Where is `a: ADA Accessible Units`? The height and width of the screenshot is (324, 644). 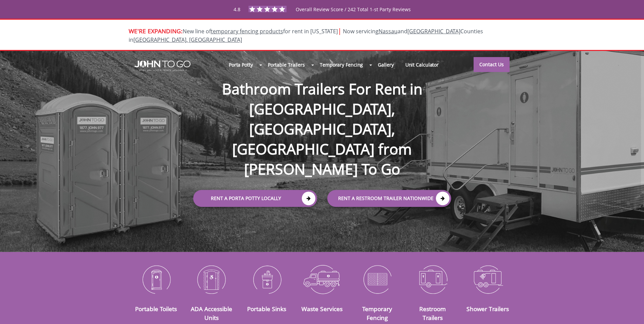
a: ADA Accessible Units is located at coordinates (212, 313).